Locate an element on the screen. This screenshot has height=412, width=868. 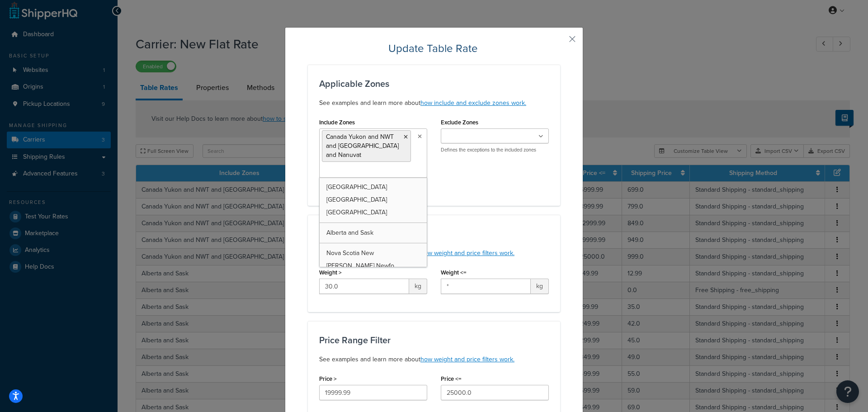
h3: Applicable Zones is located at coordinates (434, 83).